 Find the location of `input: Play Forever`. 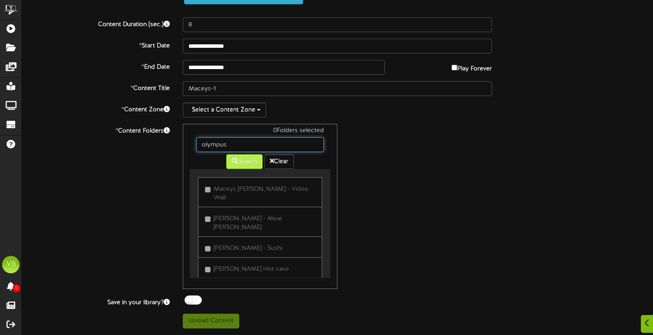

input: Play Forever is located at coordinates (454, 67).